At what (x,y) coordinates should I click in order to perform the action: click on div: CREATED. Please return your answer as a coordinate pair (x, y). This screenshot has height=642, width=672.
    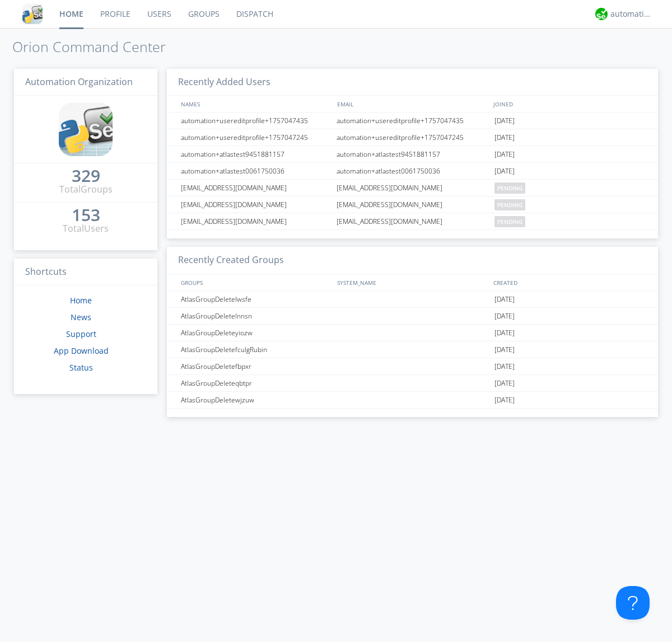
    Looking at the image, I should click on (569, 282).